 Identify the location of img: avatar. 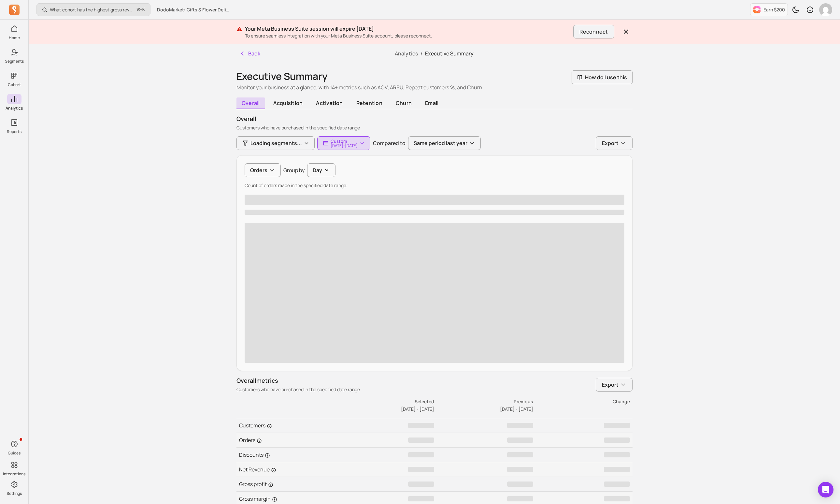
(826, 9).